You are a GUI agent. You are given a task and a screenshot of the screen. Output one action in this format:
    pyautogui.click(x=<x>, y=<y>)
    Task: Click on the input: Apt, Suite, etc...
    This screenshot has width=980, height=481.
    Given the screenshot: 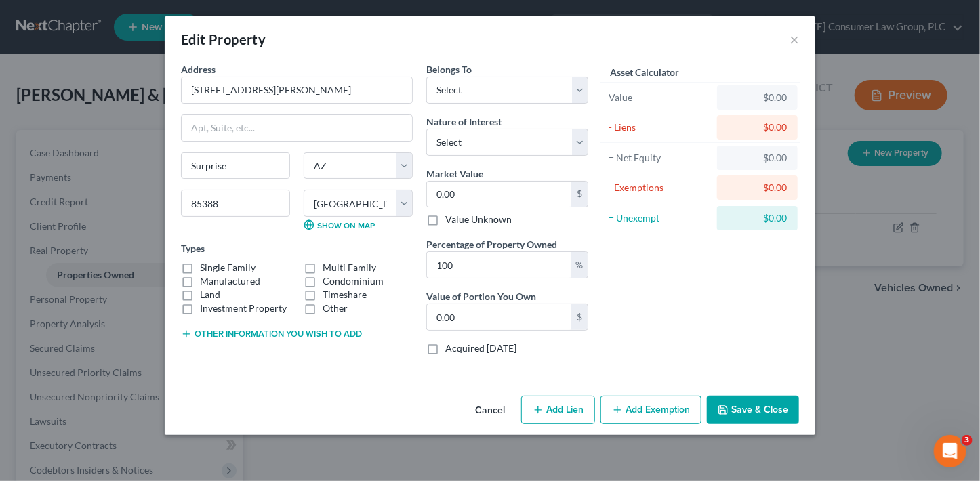 What is the action you would take?
    pyautogui.click(x=297, y=128)
    